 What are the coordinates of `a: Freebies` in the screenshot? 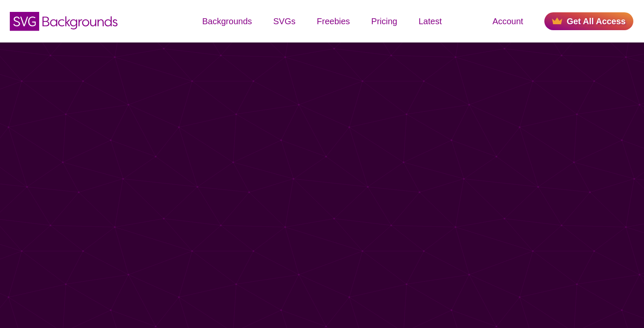 It's located at (333, 21).